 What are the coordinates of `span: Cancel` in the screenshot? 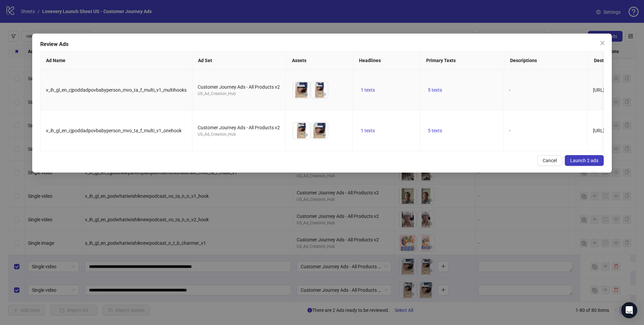 It's located at (550, 161).